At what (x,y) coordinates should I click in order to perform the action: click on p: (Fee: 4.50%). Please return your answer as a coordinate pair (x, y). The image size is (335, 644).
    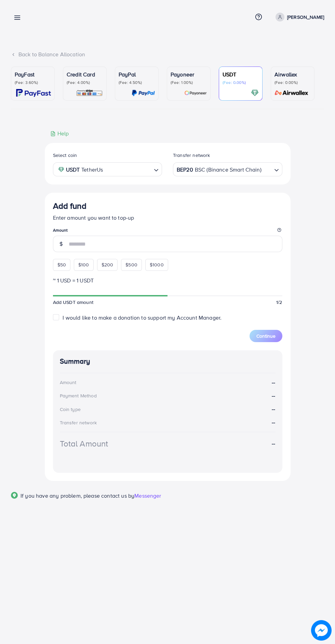
    Looking at the image, I should click on (137, 83).